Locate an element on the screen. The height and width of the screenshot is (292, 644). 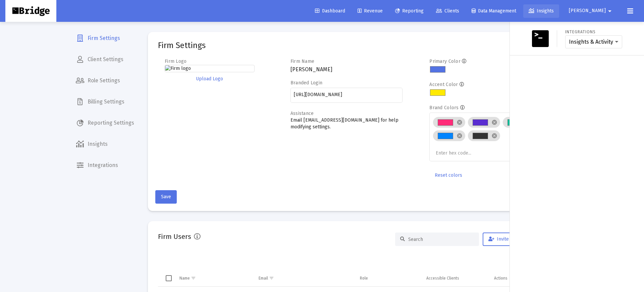
span: Dashboard is located at coordinates (330, 11).